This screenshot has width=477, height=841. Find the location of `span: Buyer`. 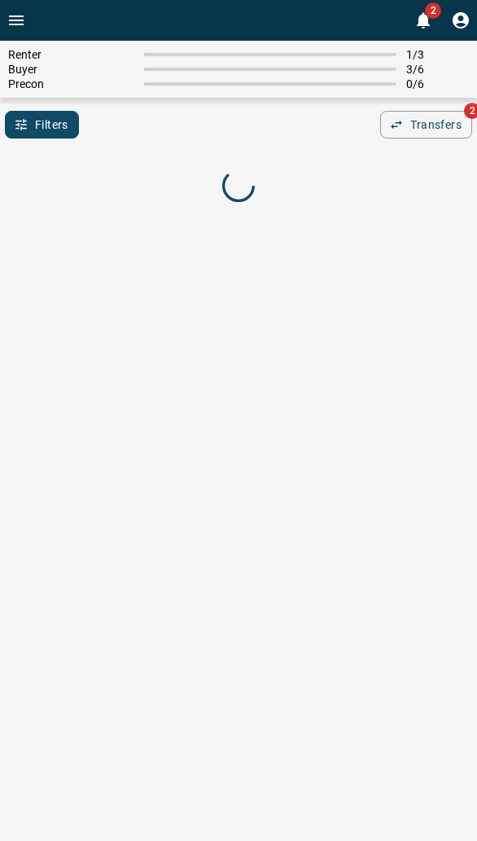

span: Buyer is located at coordinates (71, 69).